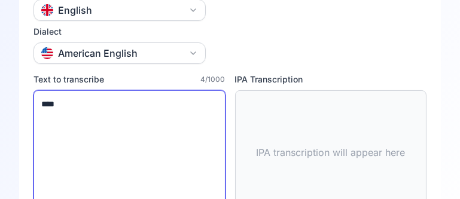  What do you see at coordinates (69, 80) in the screenshot?
I see `label: Text to transcribe` at bounding box center [69, 80].